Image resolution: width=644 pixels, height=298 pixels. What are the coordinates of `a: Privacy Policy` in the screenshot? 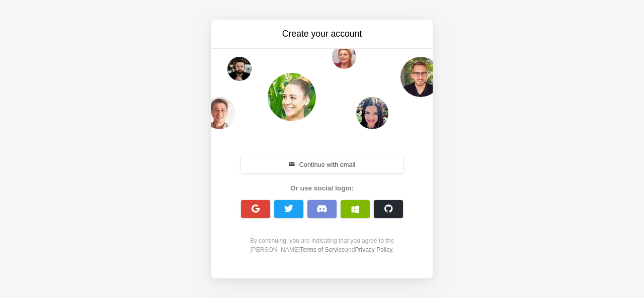 It's located at (373, 250).